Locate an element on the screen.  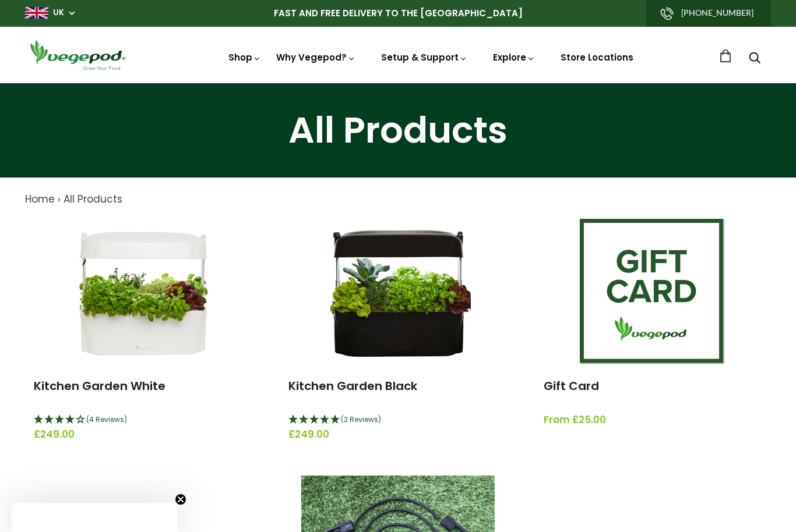
a: Setup & Support is located at coordinates (424, 57).